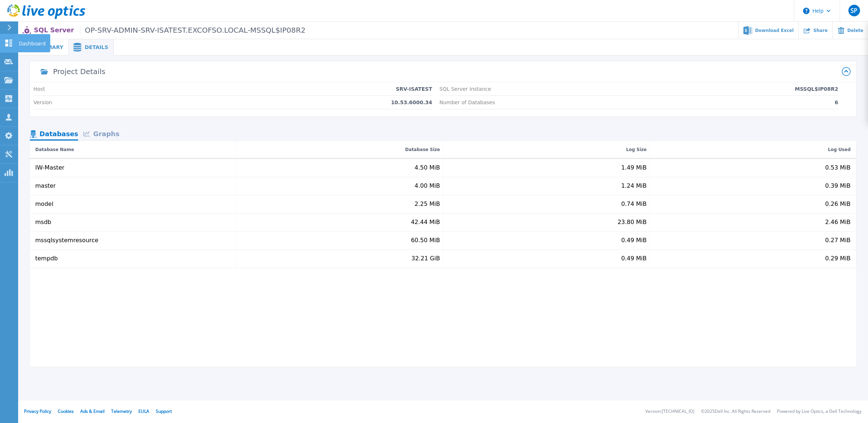  I want to click on div: 42.44 MiB, so click(426, 222).